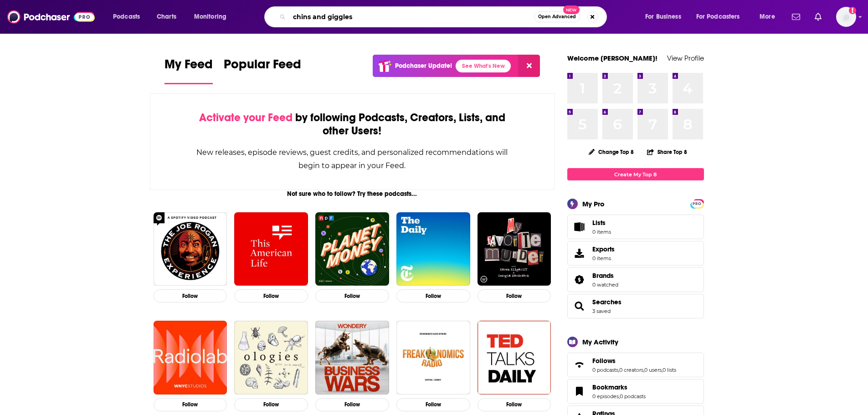 This screenshot has width=868, height=415. Describe the element at coordinates (433, 250) in the screenshot. I see `a: The Daily` at that location.